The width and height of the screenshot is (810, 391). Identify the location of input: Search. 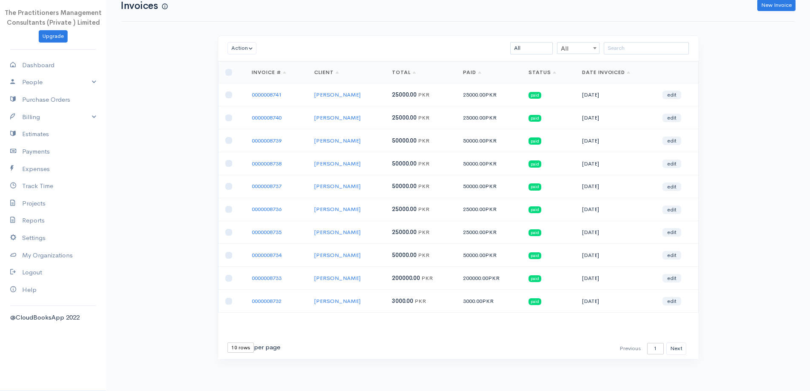
(646, 48).